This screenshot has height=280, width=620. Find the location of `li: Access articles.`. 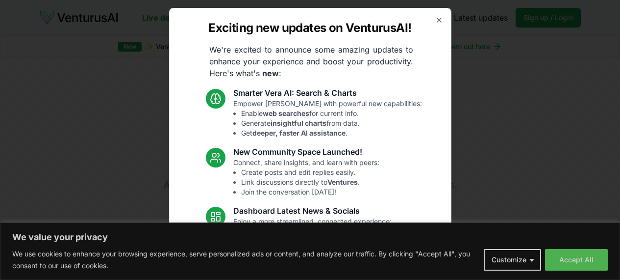

li: Access articles. is located at coordinates (316, 241).